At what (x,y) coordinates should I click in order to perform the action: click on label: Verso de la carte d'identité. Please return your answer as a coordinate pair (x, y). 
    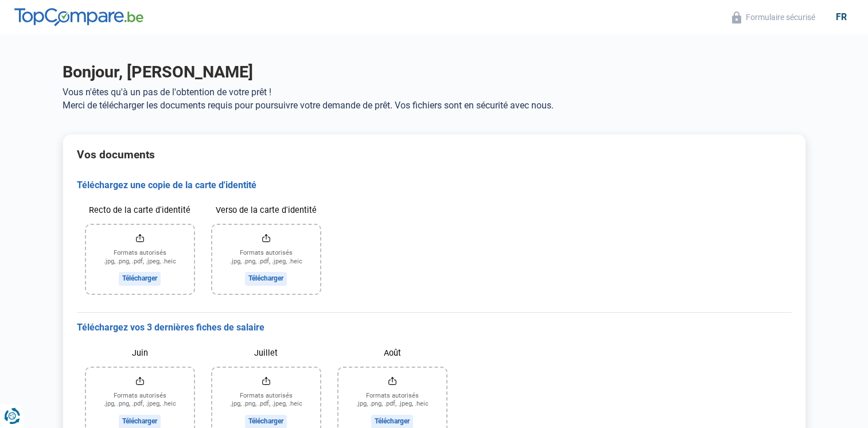
    Looking at the image, I should click on (266, 210).